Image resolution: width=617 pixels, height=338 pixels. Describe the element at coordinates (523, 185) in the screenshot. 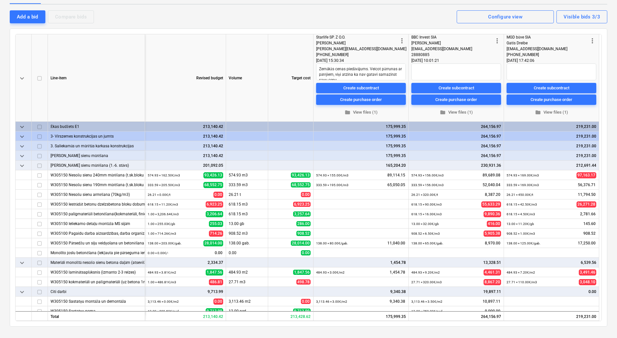

I see `small: 333.59 × 169.00€ / m3` at that location.